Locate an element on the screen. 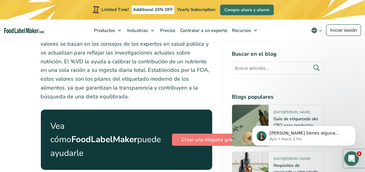 The width and height of the screenshot is (365, 172). span: Industrias is located at coordinates (137, 30).